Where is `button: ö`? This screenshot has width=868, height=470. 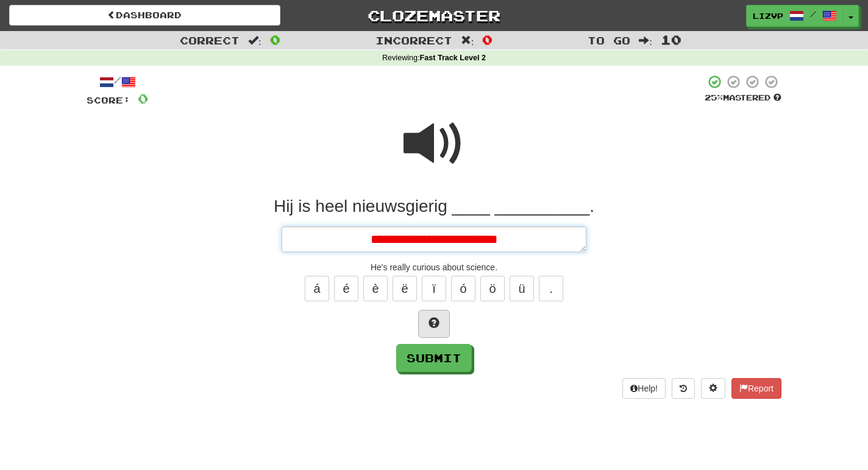
button: ö is located at coordinates (493, 289).